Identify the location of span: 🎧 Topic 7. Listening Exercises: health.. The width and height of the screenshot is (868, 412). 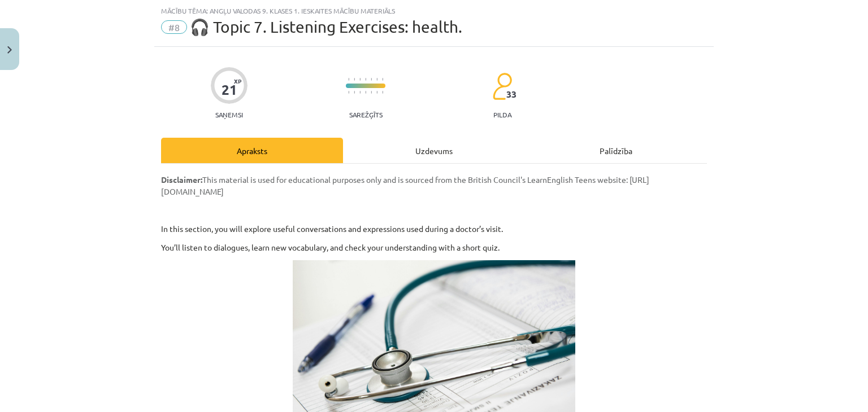
(326, 27).